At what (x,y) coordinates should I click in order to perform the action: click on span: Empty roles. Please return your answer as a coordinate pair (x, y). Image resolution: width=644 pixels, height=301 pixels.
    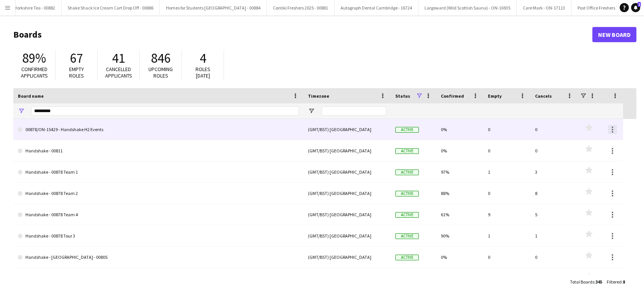
    Looking at the image, I should click on (76, 72).